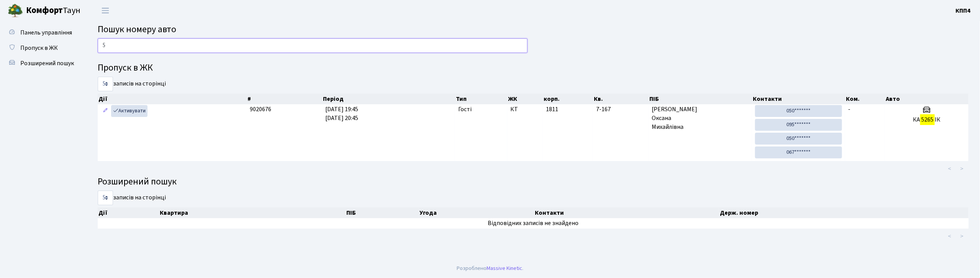 This screenshot has width=980, height=278. Describe the element at coordinates (47, 64) in the screenshot. I see `span: Розширений пошук` at that location.